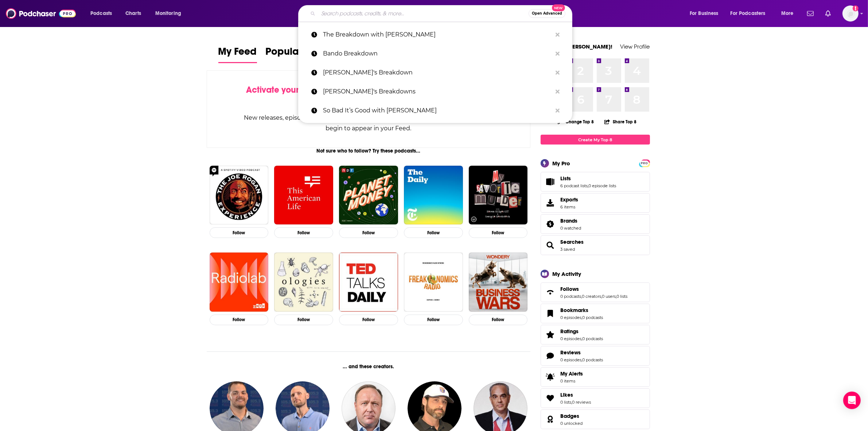 This screenshot has height=431, width=868. Describe the element at coordinates (644, 163) in the screenshot. I see `span: PRO` at that location.